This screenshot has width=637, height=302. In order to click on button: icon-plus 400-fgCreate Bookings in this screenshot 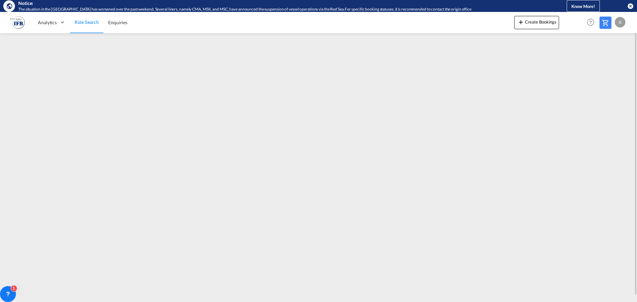, I will do `click(537, 23)`.